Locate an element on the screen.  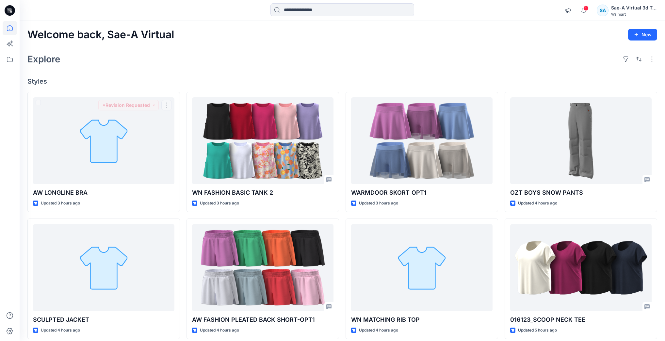
h2: Welcome back, Sae-A Virtual is located at coordinates (101, 35).